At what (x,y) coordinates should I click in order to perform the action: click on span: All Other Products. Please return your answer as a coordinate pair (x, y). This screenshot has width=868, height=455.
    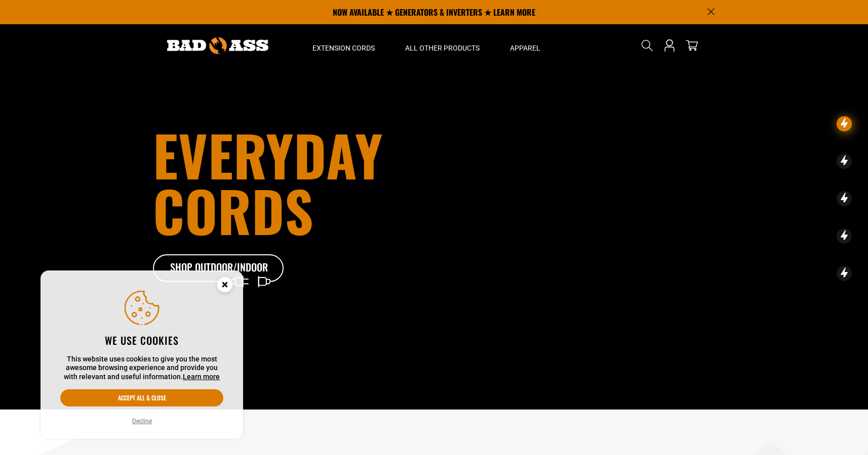
    Looking at the image, I should click on (442, 48).